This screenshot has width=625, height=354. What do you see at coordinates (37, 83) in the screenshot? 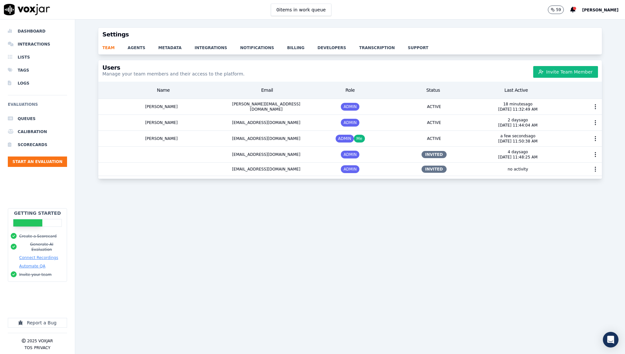
I see `li: Logs` at bounding box center [37, 83].